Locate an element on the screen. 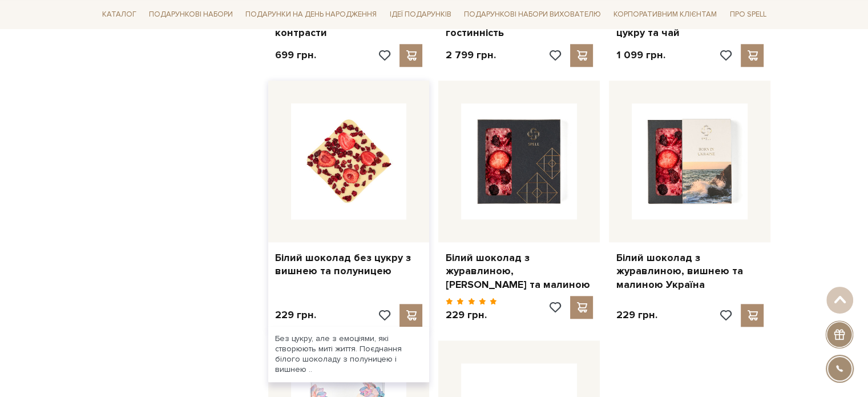 The image size is (868, 397). a: Про Spell is located at coordinates (747, 15).